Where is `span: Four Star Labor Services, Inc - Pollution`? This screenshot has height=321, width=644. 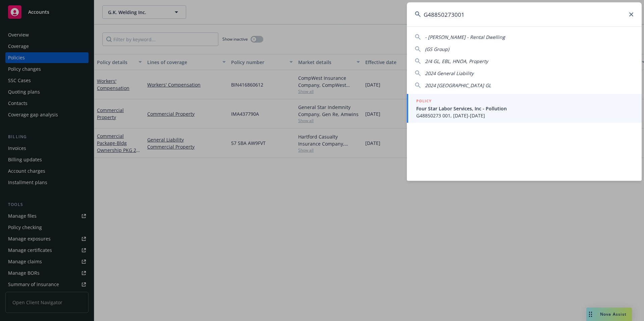 span: Four Star Labor Services, Inc - Pollution is located at coordinates (525, 108).